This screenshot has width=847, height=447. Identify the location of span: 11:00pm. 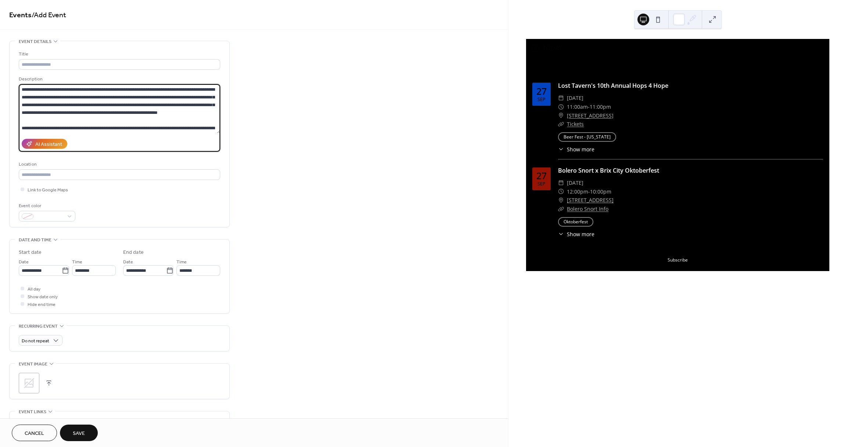
(600, 107).